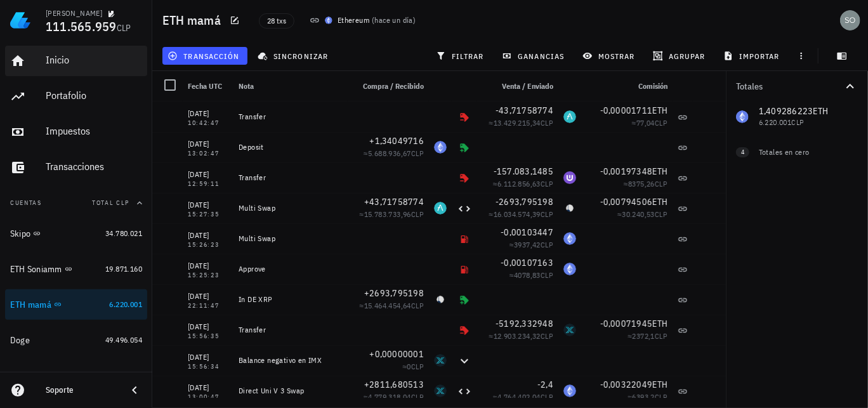 This screenshot has width=868, height=408. I want to click on span: Nota, so click(246, 85).